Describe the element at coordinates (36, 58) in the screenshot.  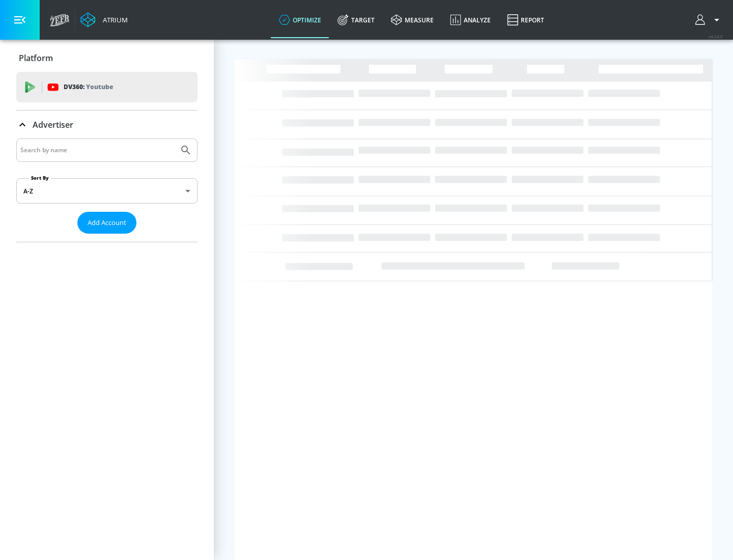
I see `p: Platform` at that location.